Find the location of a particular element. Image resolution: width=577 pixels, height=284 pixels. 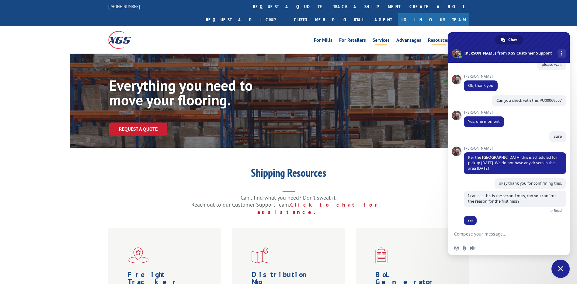

h1: Shipping Resources is located at coordinates (289, 174).